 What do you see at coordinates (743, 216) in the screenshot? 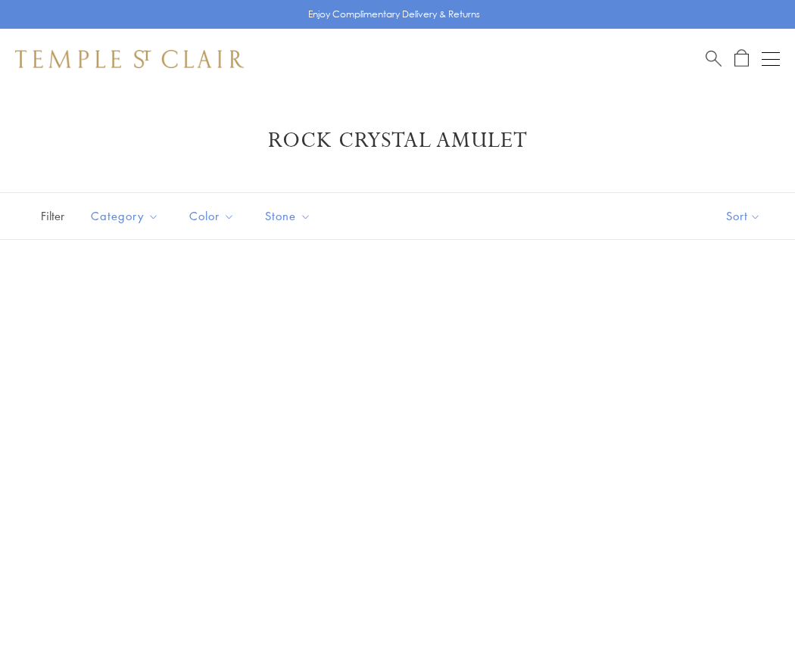
I see `button: Show sort by` at bounding box center [743, 216].